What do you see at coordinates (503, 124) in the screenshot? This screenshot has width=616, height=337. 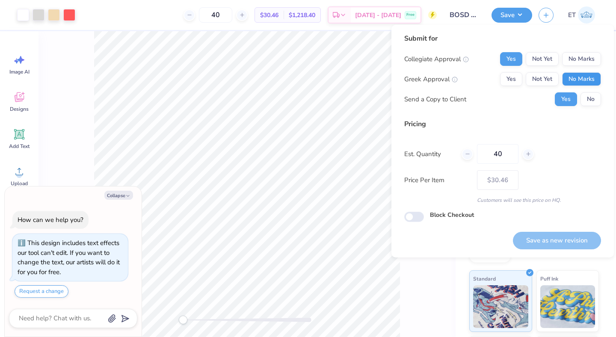 I see `div: Pricing` at bounding box center [503, 124].